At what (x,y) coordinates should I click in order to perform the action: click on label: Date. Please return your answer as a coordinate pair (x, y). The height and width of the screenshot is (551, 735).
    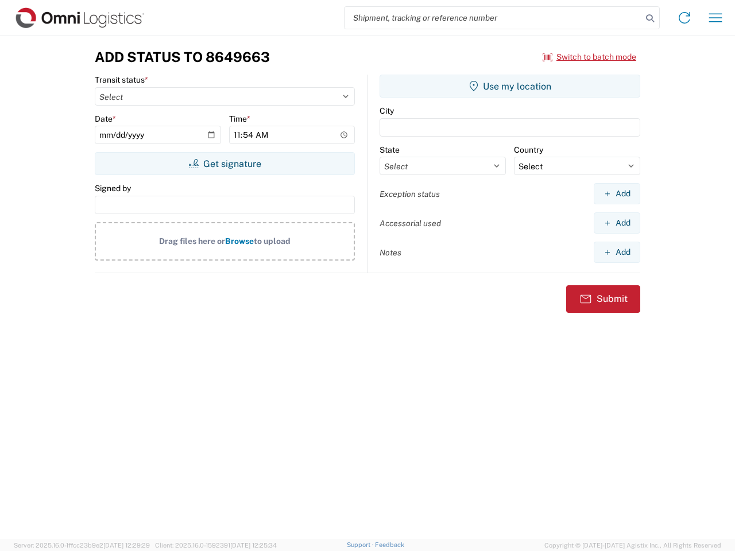
    Looking at the image, I should click on (105, 119).